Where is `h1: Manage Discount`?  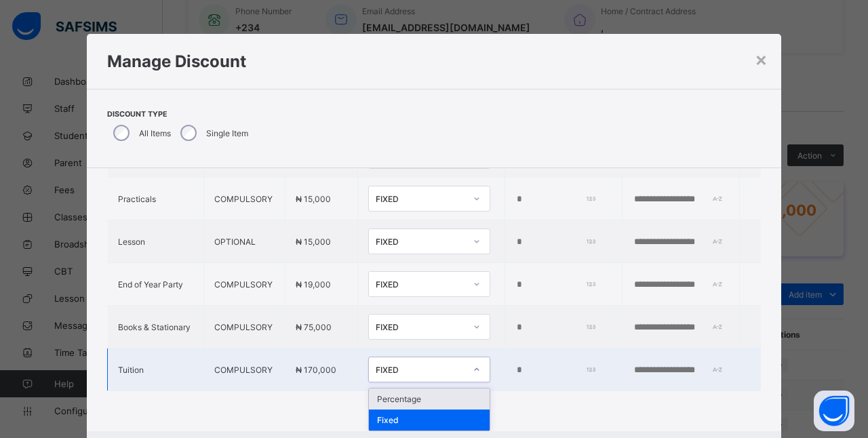 h1: Manage Discount is located at coordinates (434, 61).